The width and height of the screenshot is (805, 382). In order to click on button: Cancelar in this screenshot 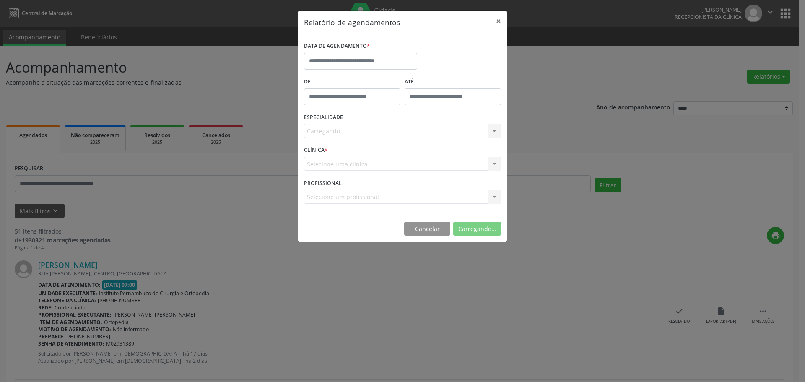, I will do `click(427, 229)`.